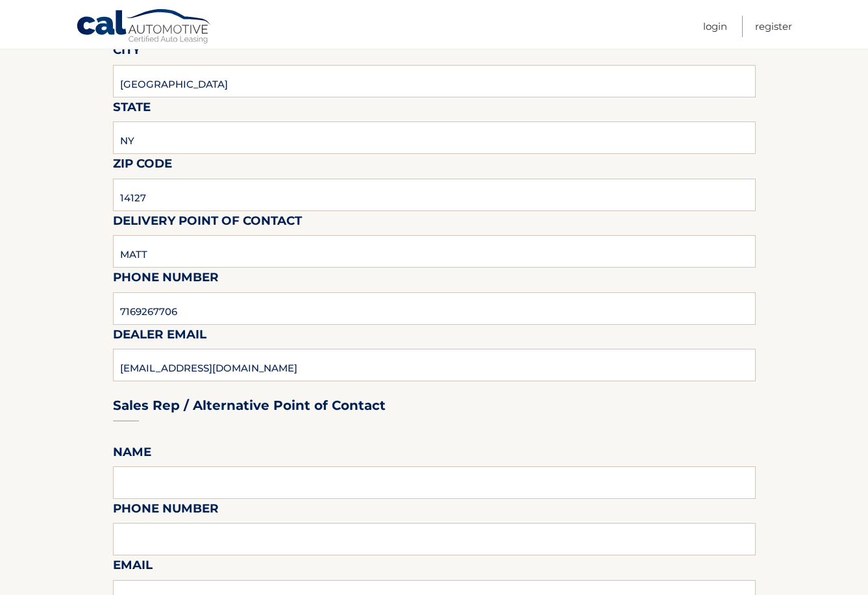 The width and height of the screenshot is (868, 595). Describe the element at coordinates (144, 27) in the screenshot. I see `a: Cal Automotive` at that location.